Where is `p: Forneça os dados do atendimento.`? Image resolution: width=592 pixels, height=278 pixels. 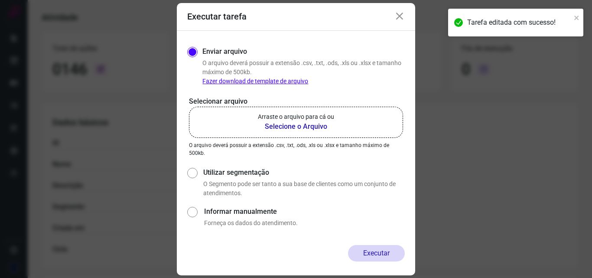
p: Forneça os dados do atendimento. is located at coordinates (304, 223).